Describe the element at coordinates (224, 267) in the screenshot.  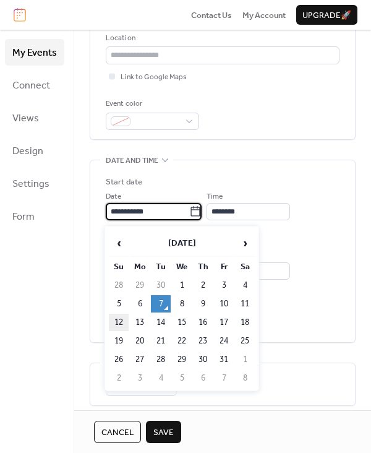
I see `th: Fr` at that location.